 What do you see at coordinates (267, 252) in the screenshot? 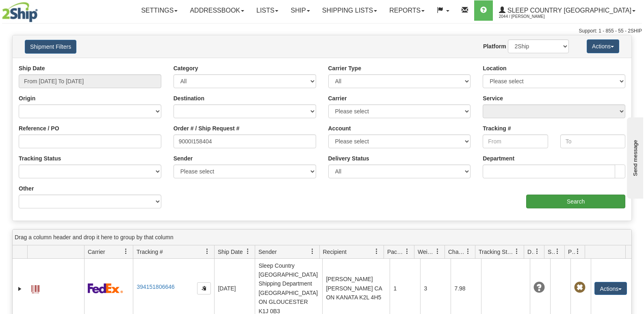
I see `span: Sender` at bounding box center [267, 252].